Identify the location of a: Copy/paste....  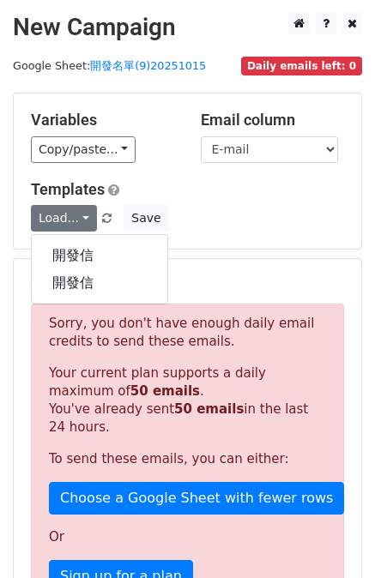
(83, 149).